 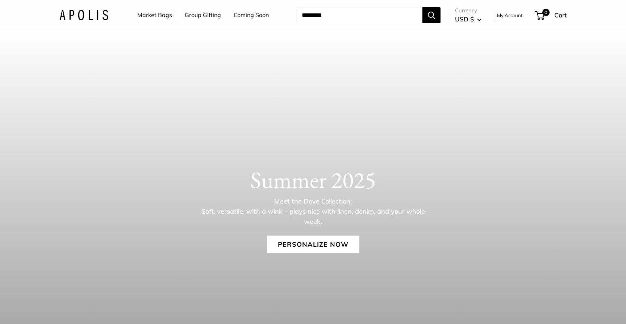 What do you see at coordinates (313, 179) in the screenshot?
I see `h1: Summer 2025` at bounding box center [313, 179].